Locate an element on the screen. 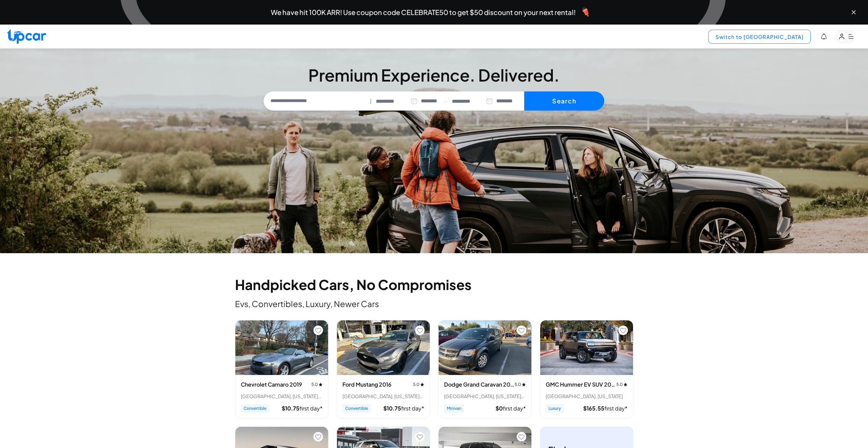 This screenshot has width=868, height=448. div: View details for GMC Hummer EV SUV 2024 is located at coordinates (587, 370).